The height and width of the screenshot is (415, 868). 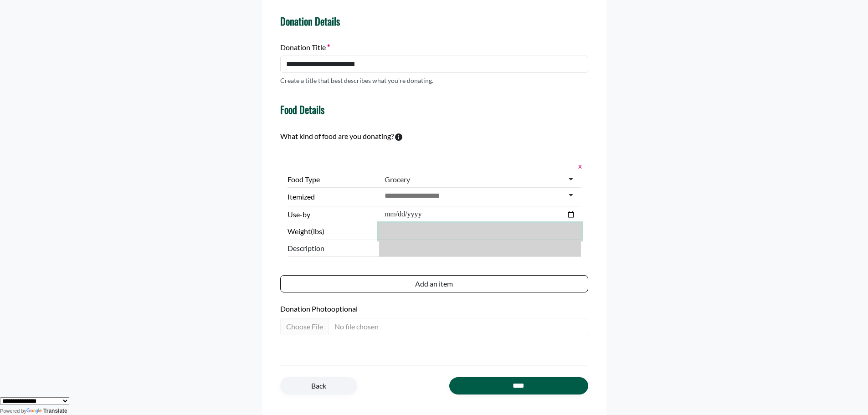 I want to click on span: Description, so click(x=331, y=248).